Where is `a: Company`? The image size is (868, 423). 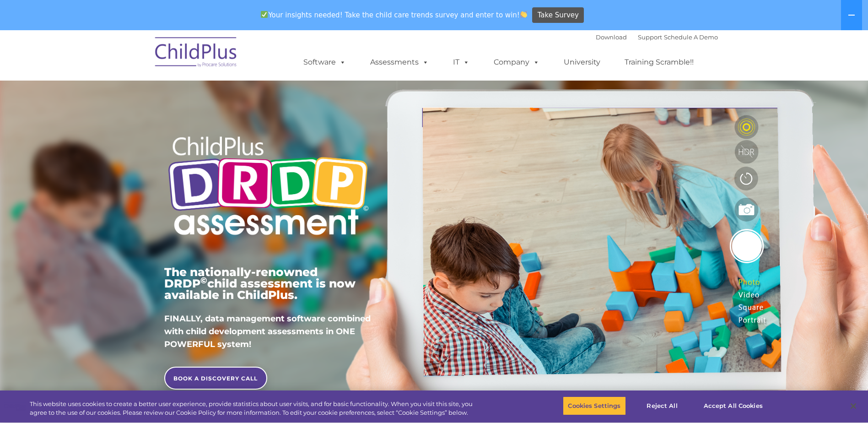
a: Company is located at coordinates (516, 62).